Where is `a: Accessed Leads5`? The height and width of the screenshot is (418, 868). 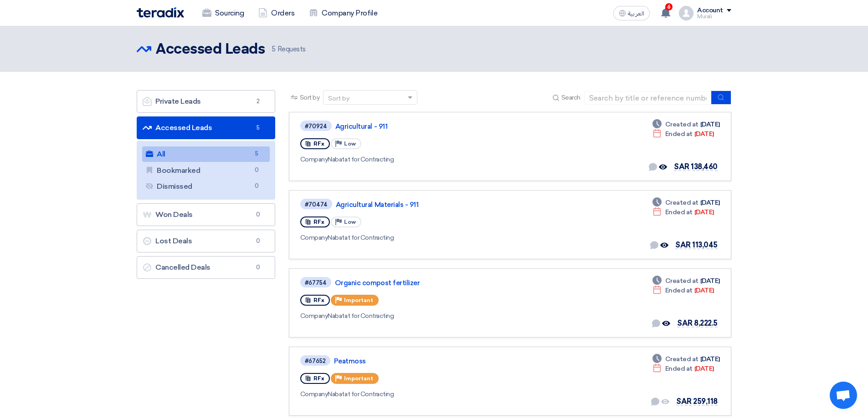
a: Accessed Leads5 is located at coordinates (206, 128).